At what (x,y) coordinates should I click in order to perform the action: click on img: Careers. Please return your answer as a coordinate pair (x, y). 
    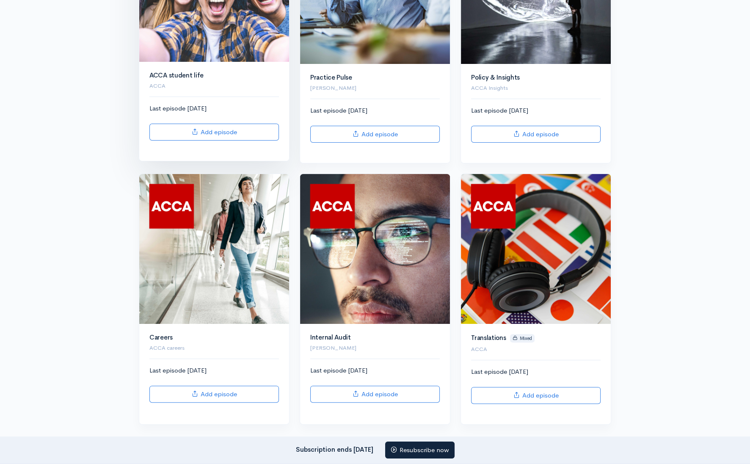
    Looking at the image, I should click on (214, 249).